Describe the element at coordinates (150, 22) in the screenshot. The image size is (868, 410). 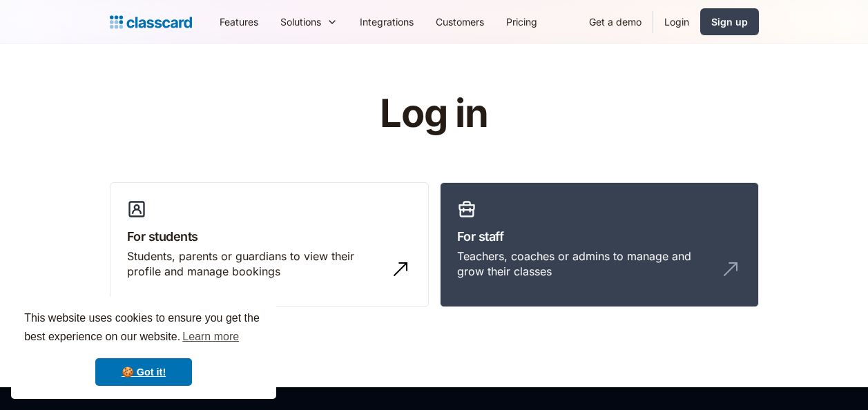
I see `a: home` at that location.